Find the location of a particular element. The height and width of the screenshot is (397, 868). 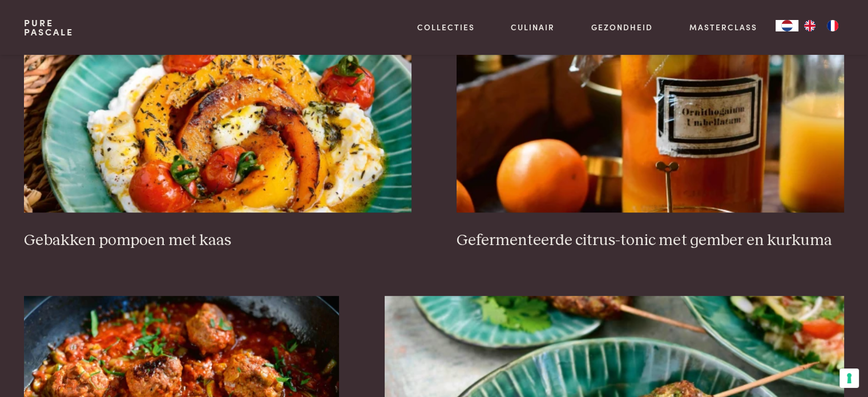

h3: Gefermenteerde citrus-tonic met gember en kurkuma is located at coordinates (650, 241).